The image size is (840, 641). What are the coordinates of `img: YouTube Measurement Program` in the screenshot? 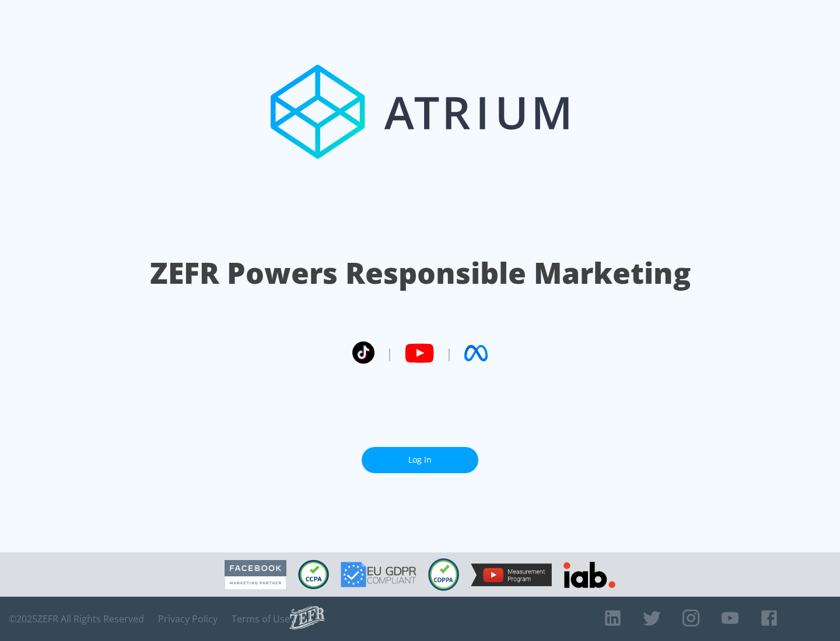 It's located at (511, 575).